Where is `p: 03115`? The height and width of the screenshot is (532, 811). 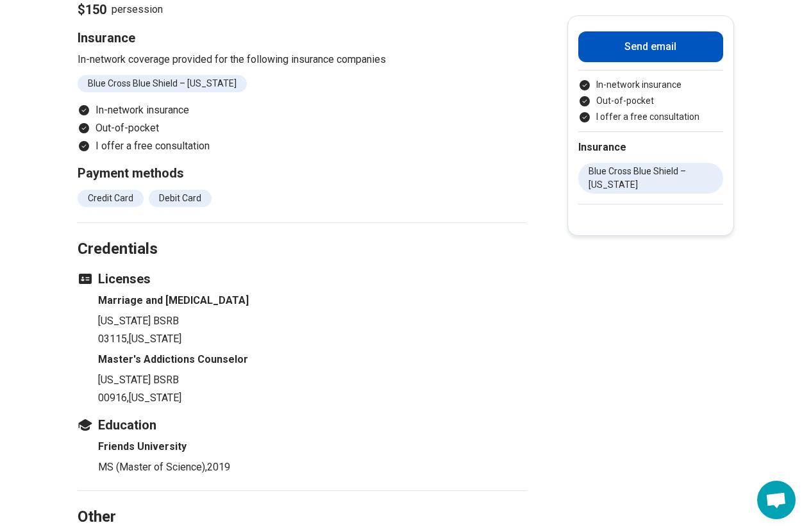 p: 03115 is located at coordinates (312, 339).